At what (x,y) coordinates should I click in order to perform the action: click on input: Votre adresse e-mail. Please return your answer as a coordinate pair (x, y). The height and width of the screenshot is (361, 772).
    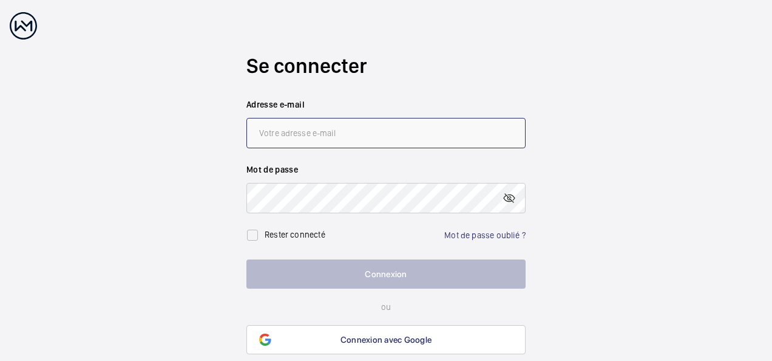
    Looking at the image, I should click on (386, 133).